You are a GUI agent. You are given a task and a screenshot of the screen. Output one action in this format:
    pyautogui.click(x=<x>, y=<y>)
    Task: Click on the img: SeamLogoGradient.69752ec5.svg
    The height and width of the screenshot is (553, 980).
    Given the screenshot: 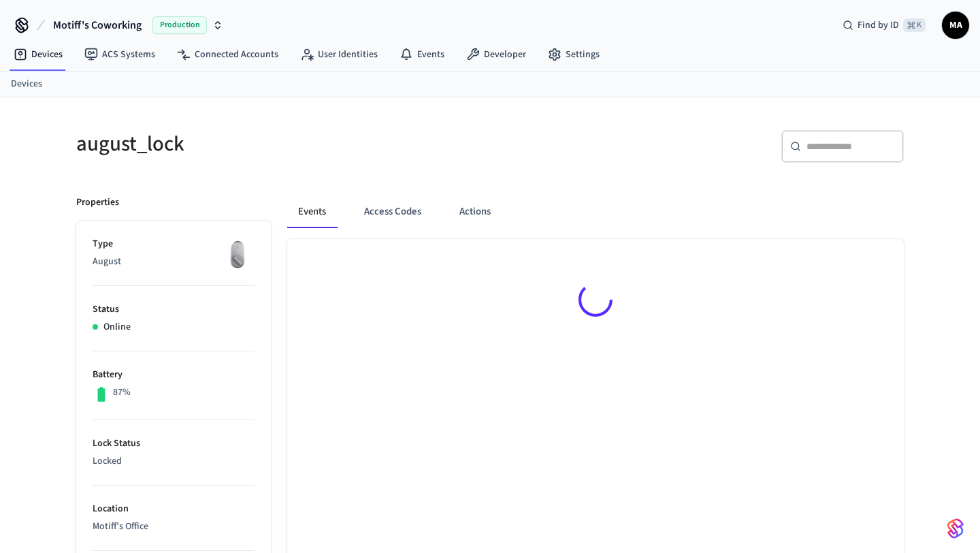 What is the action you would take?
    pyautogui.click(x=956, y=528)
    